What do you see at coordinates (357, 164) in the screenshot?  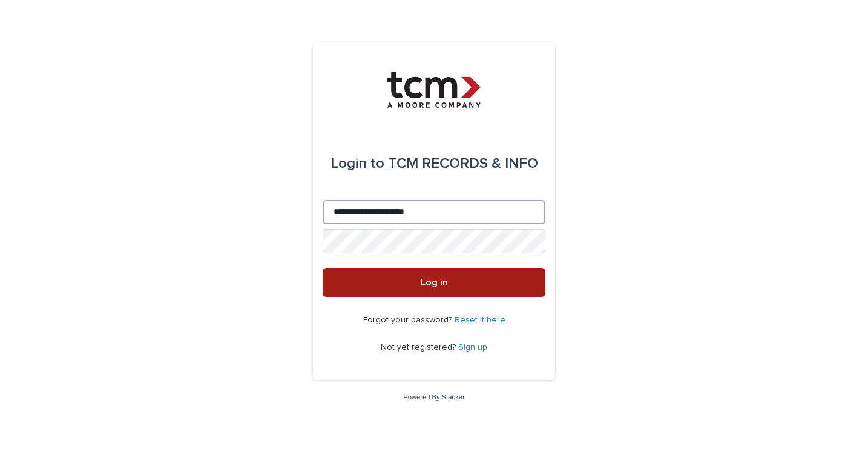 I see `span: Login to` at bounding box center [357, 164].